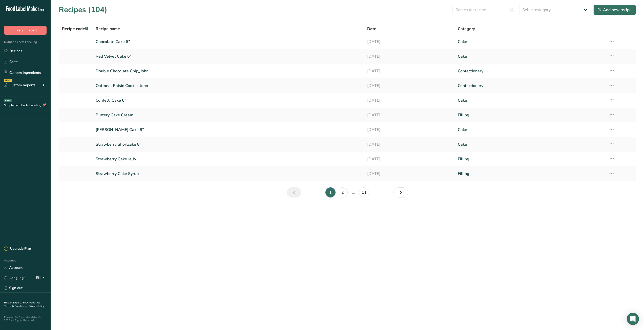  Describe the element at coordinates (229, 100) in the screenshot. I see `a: Confetti Cake 6”` at that location.